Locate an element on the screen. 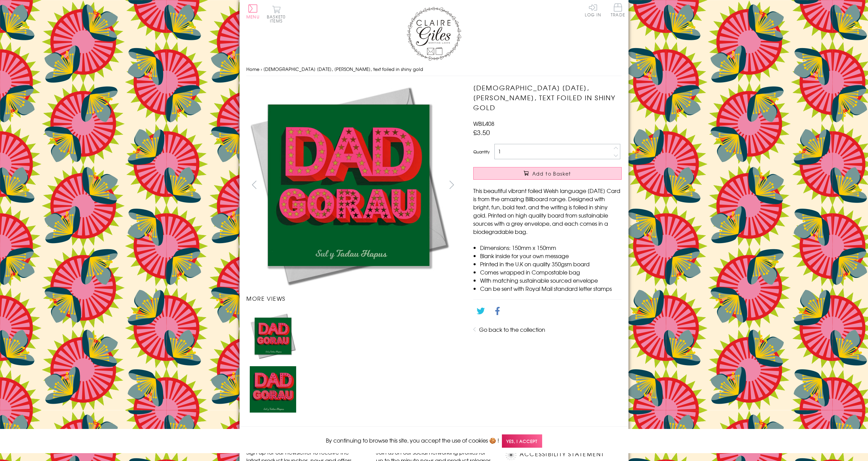 This screenshot has width=868, height=461. li: Carousel Page 1 (Current Slide) is located at coordinates (273, 336).